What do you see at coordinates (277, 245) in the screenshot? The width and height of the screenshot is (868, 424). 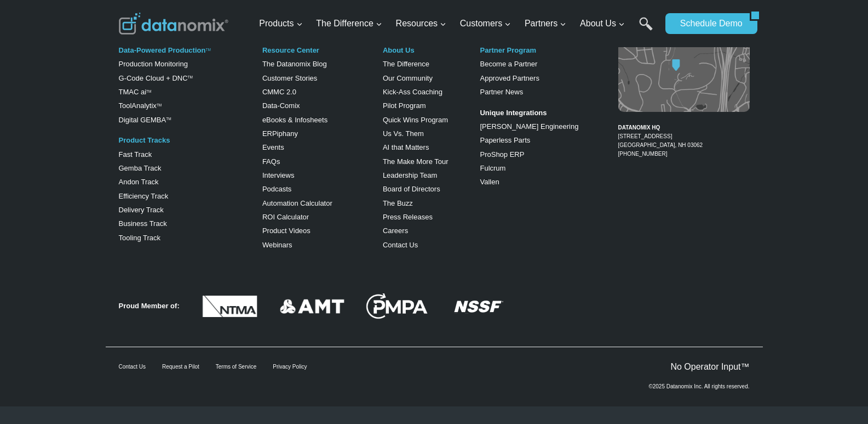 I see `a: Webinars` at bounding box center [277, 245].